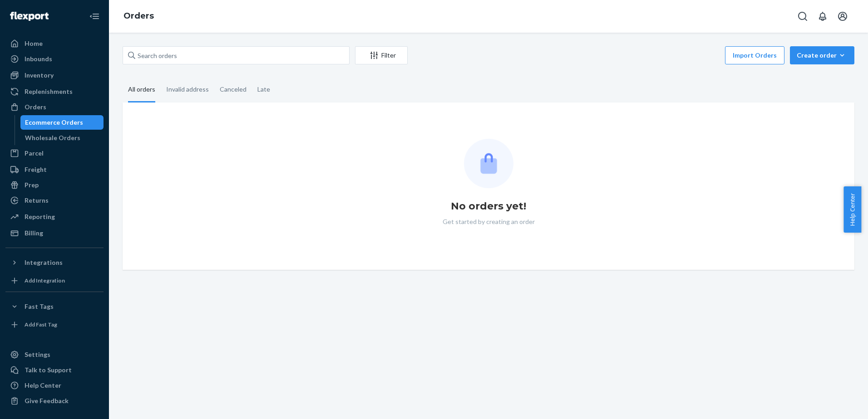  Describe the element at coordinates (34, 153) in the screenshot. I see `div: Parcel` at that location.